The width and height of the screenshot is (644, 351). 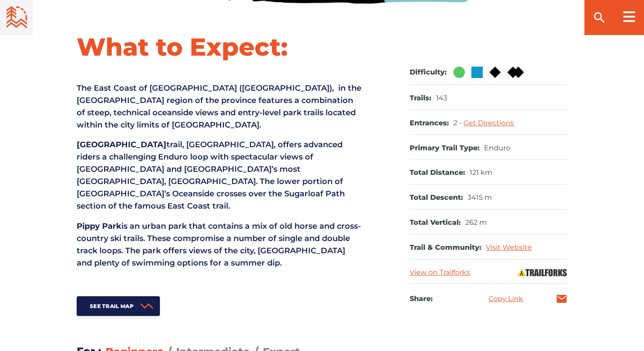 I want to click on dd: 143, so click(x=442, y=98).